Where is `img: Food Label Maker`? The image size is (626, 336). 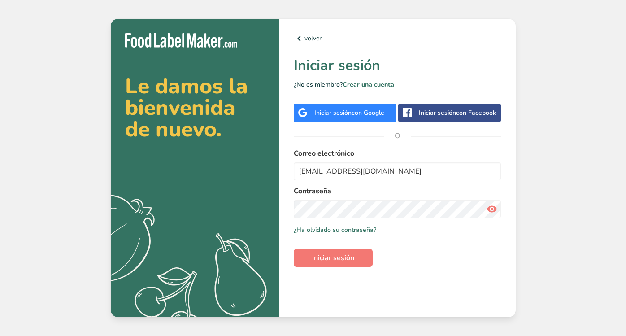 img: Food Label Maker is located at coordinates (181, 40).